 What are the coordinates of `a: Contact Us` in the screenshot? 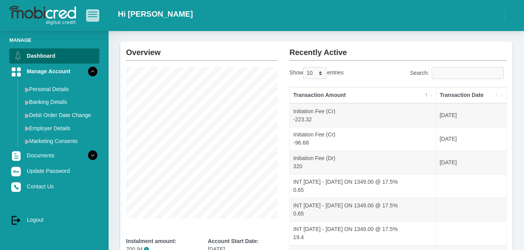 It's located at (54, 187).